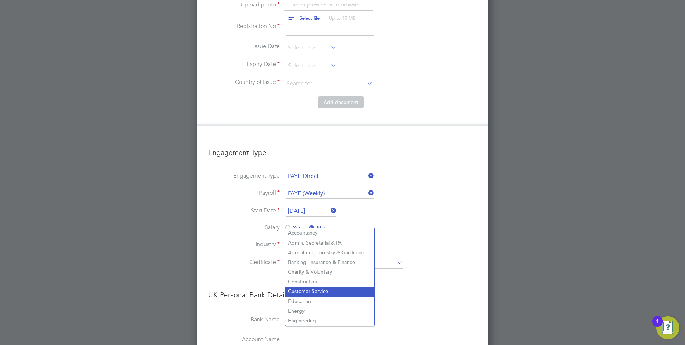 This screenshot has width=685, height=345. Describe the element at coordinates (330, 252) in the screenshot. I see `li: Agriculture, Forestry & Gardening` at that location.